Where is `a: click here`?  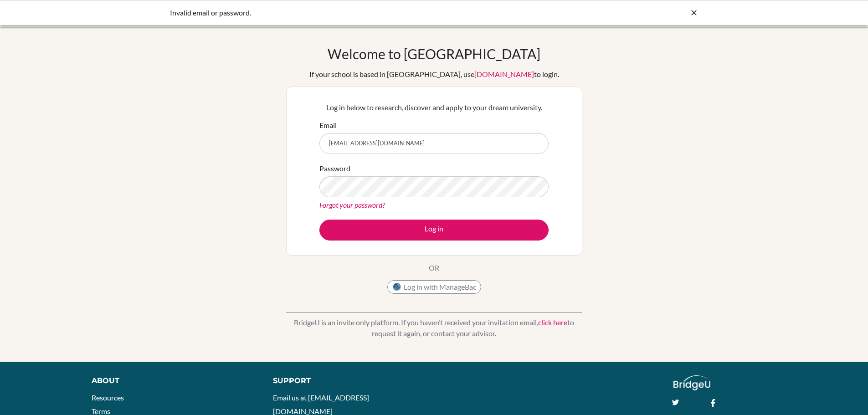
a: click here is located at coordinates (553, 322).